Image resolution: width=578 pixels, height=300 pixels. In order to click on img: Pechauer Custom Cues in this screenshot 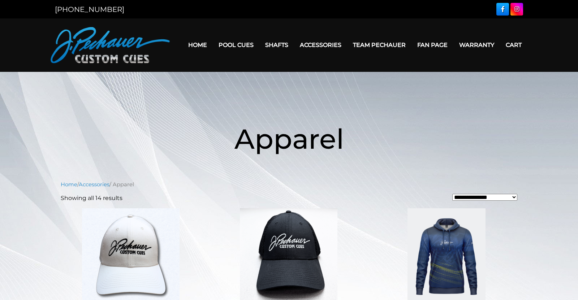, I will do `click(110, 45)`.